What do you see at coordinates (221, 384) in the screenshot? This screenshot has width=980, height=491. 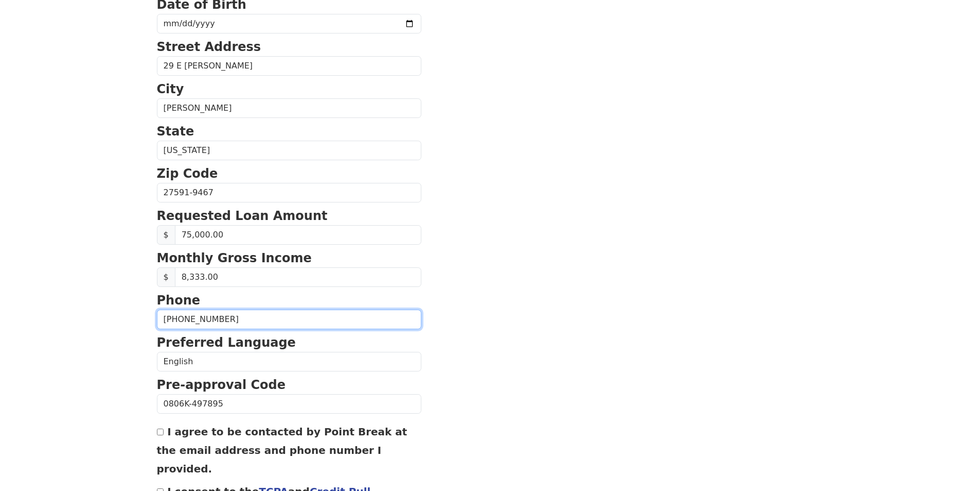 I see `strong: Pre-approval Code` at bounding box center [221, 384].